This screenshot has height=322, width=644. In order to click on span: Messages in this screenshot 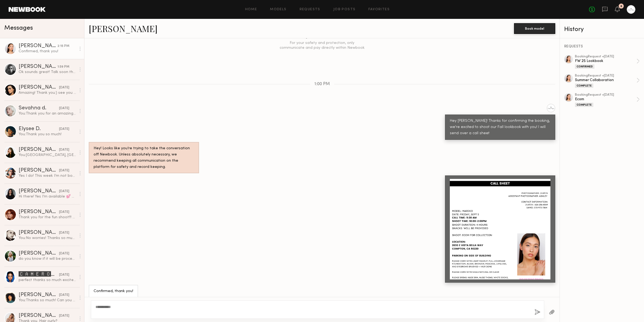, I will do `click(19, 28)`.